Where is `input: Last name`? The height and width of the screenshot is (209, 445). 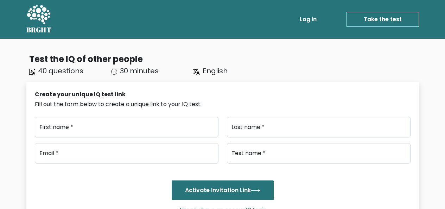 input: Last name is located at coordinates (319, 127).